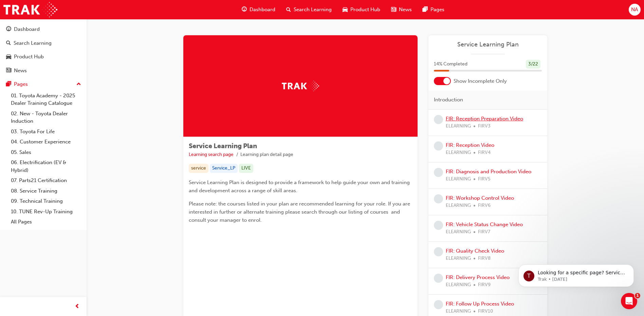  Describe the element at coordinates (449, 100) in the screenshot. I see `span: Introduction` at that location.